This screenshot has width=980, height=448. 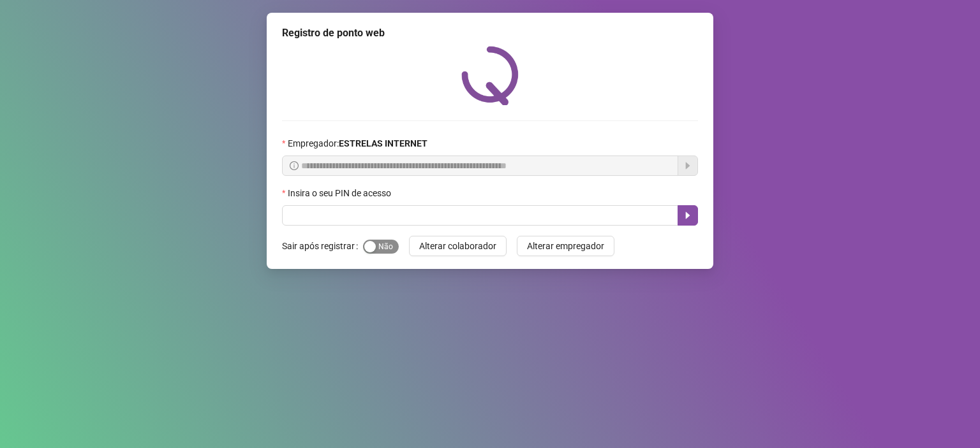 What do you see at coordinates (294, 166) in the screenshot?
I see `span: info-circle` at bounding box center [294, 166].